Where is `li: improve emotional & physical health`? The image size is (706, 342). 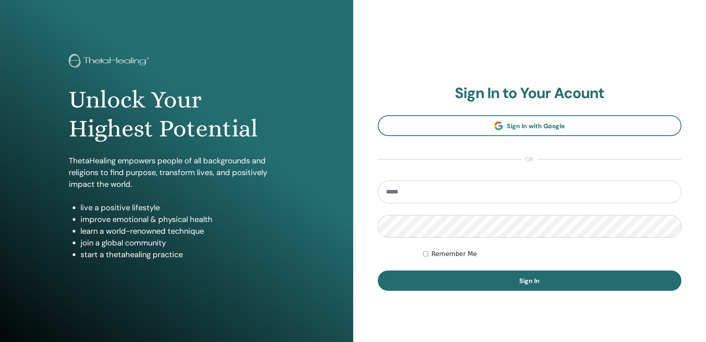 li: improve emotional & physical health is located at coordinates (182, 219).